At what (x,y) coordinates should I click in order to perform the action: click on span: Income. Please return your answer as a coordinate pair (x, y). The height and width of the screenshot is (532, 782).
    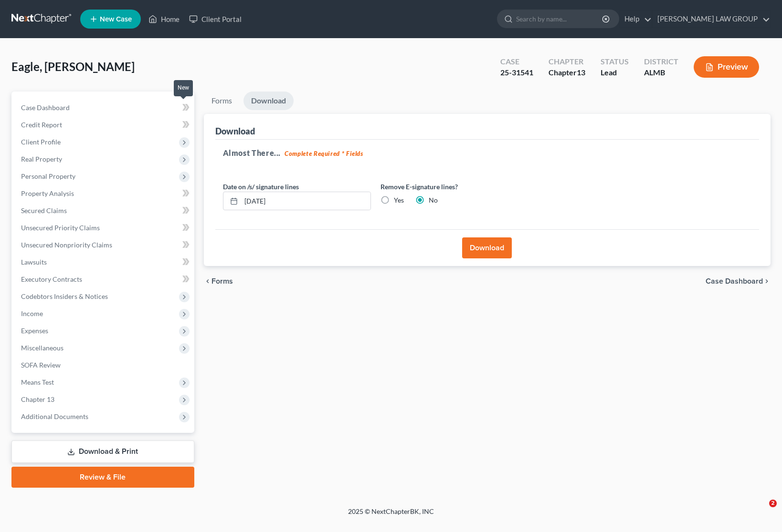
    Looking at the image, I should click on (32, 314).